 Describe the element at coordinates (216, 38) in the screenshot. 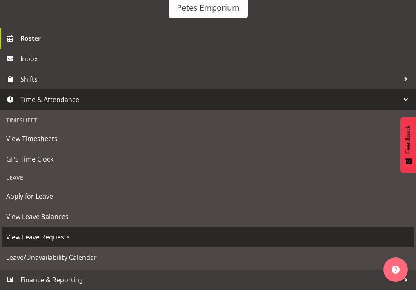

I see `span: Roster` at that location.